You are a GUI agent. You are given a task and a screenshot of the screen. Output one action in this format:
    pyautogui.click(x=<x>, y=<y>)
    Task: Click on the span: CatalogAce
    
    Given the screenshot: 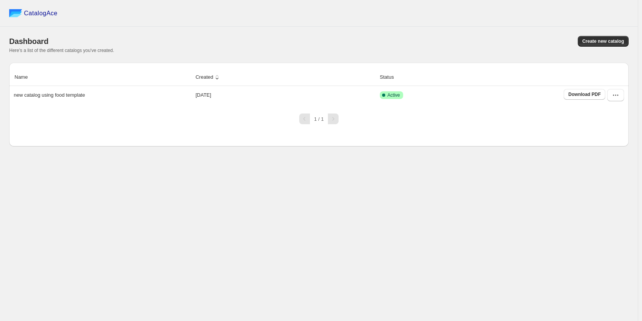 What is the action you would take?
    pyautogui.click(x=41, y=13)
    